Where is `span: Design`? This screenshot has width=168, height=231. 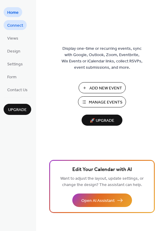
span: Design is located at coordinates (14, 51).